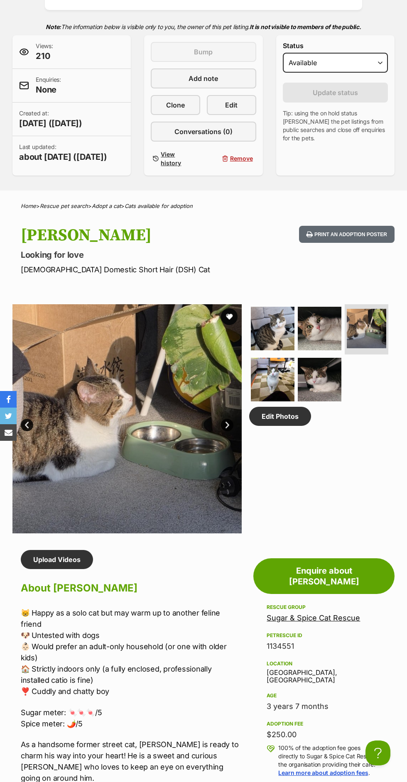  Describe the element at coordinates (64, 206) in the screenshot. I see `a: Rescue pet search` at that location.